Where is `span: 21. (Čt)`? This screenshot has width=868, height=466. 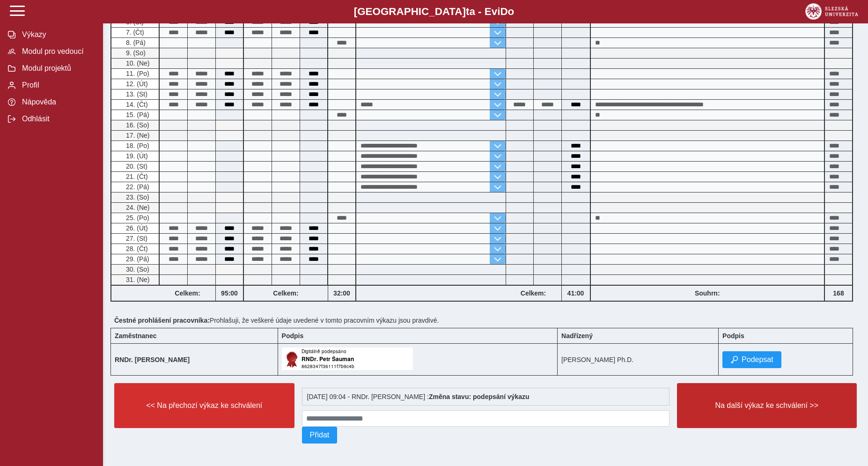
span: 21. (Čt) is located at coordinates (136, 177).